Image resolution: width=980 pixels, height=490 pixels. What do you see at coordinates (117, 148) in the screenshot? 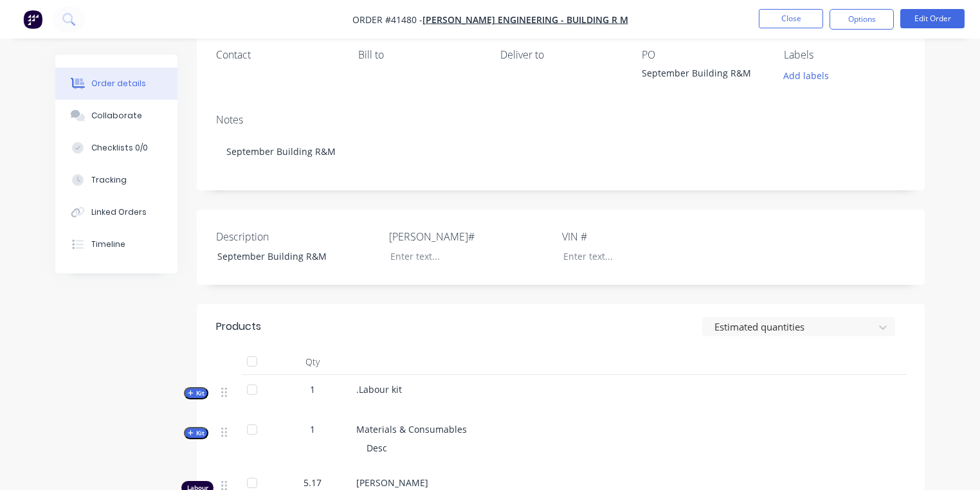
I see `button: Checklists 0/0` at bounding box center [117, 148].